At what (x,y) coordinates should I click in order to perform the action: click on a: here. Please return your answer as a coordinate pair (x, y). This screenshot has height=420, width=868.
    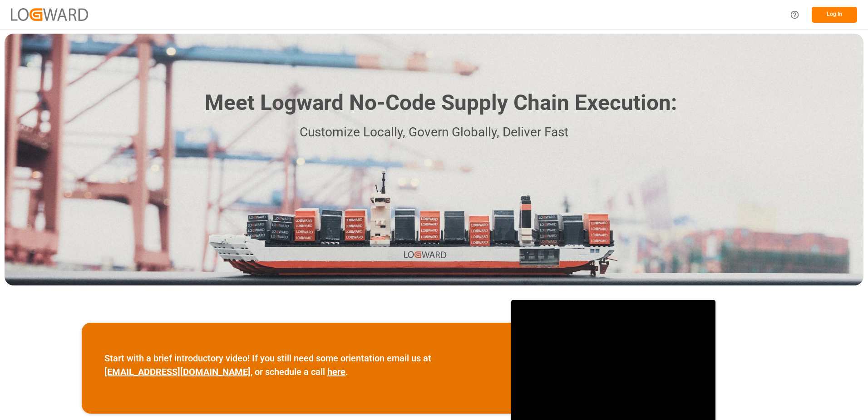
    Looking at the image, I should click on (337, 371).